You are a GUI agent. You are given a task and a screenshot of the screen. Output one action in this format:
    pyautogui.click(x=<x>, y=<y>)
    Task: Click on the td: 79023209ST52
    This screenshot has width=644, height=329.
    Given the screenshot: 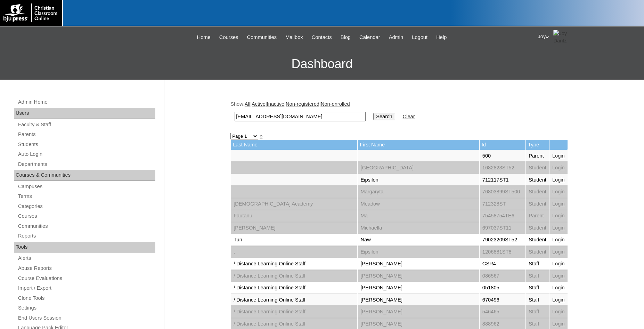 What is the action you would take?
    pyautogui.click(x=502, y=240)
    